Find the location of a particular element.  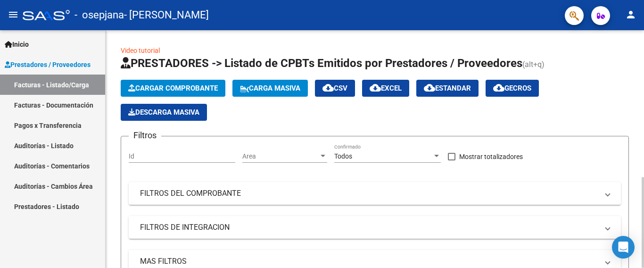

button: Descarga Masiva is located at coordinates (164, 113).